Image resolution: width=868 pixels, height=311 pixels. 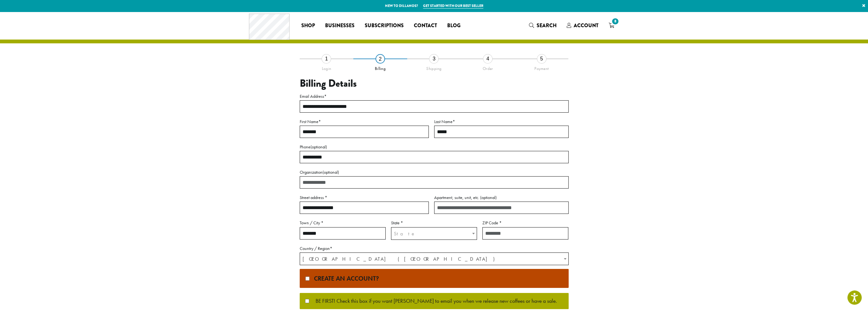 I want to click on div: Shipping, so click(x=434, y=67).